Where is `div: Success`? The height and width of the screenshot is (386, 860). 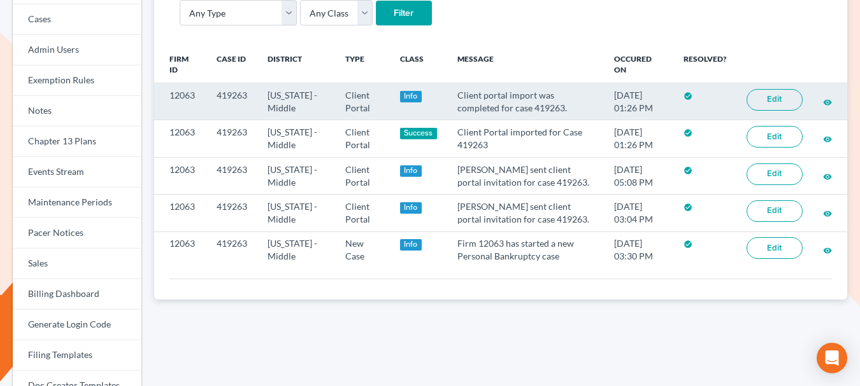
div: Success is located at coordinates (418, 134).